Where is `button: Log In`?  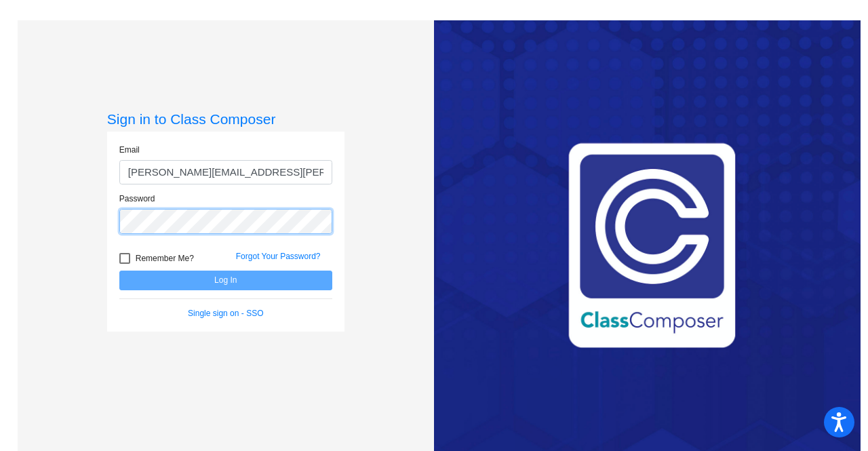
button: Log In is located at coordinates (226, 280).